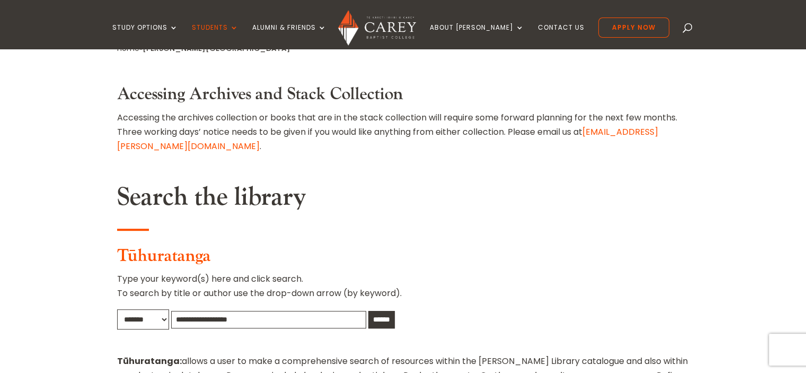  Describe the element at coordinates (634, 28) in the screenshot. I see `a: Apply Now` at that location.